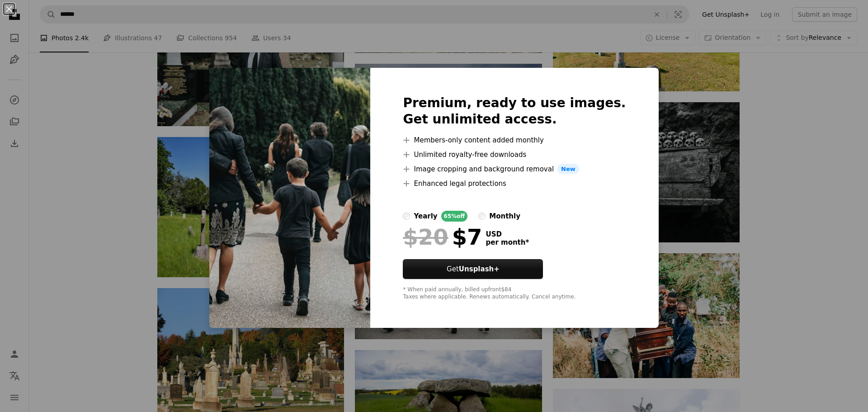 The image size is (868, 412). I want to click on div: $7, so click(443, 237).